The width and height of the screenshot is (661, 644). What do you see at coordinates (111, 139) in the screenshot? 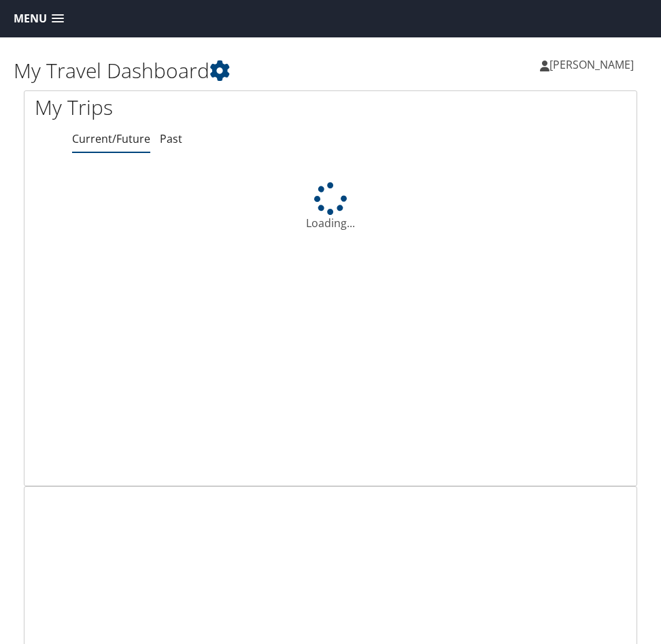
I see `a: Current/Future` at bounding box center [111, 139].